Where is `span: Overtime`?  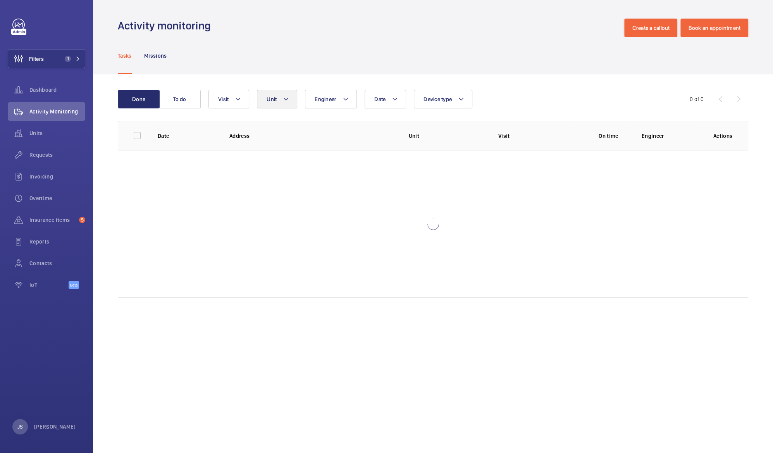
span: Overtime is located at coordinates (57, 198).